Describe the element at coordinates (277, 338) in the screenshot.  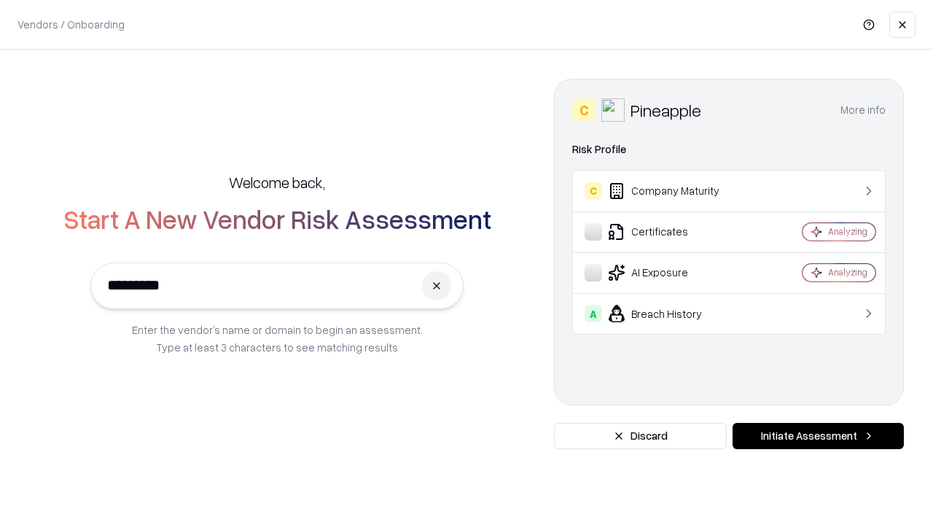
I see `p: Enter the vendor’s name or domain to begin an assessment. Type at least 3 characters to see match...` at that location.